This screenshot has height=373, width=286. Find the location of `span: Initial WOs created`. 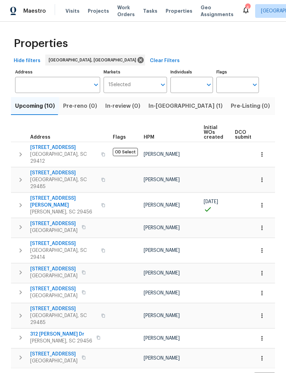

span: Initial WOs created is located at coordinates (213, 132).